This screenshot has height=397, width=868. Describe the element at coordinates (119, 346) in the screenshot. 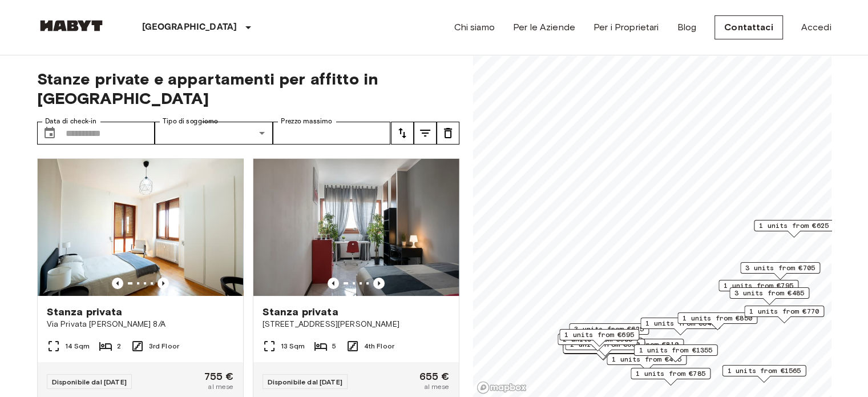

I see `span: 2` at that location.